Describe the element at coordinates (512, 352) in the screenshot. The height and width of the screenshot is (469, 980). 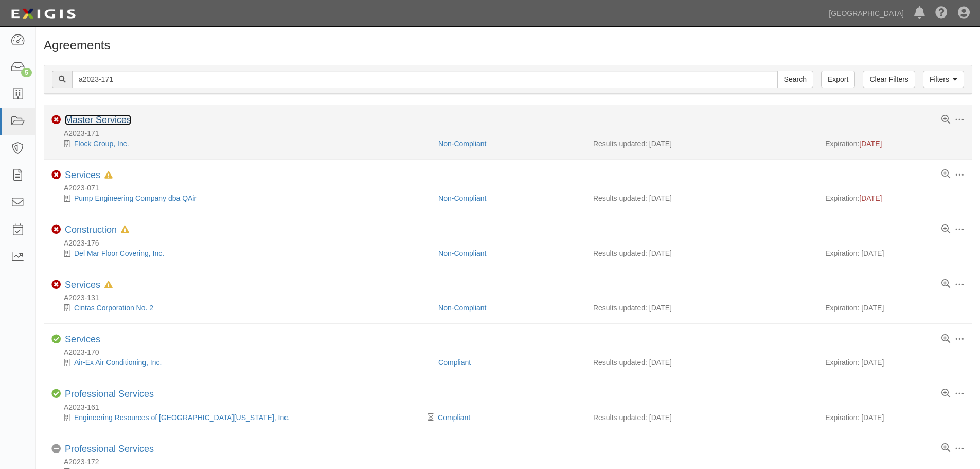
I see `div: A2023-170` at that location.